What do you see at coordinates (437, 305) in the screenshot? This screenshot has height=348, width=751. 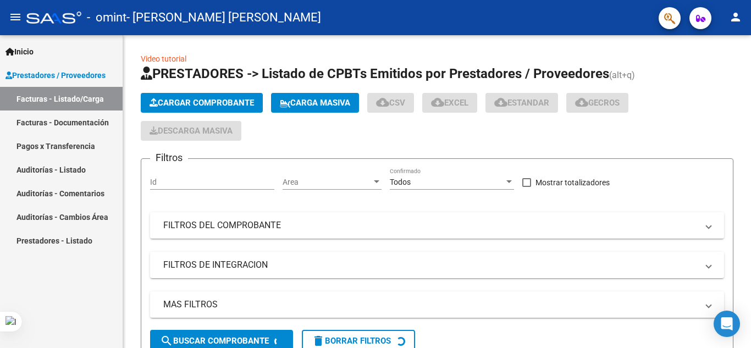 I see `mat-expansion-panel-header: MAS FILTROS` at bounding box center [437, 305].